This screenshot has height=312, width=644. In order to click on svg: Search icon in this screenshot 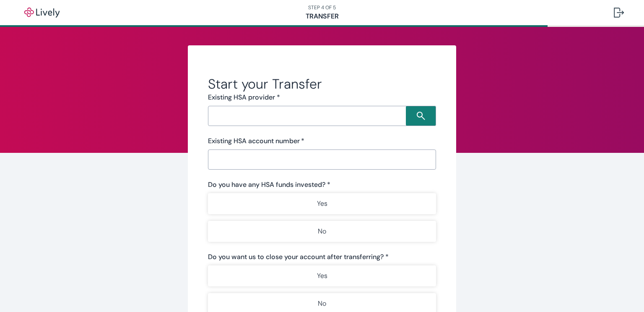, I will do `click(421, 116)`.